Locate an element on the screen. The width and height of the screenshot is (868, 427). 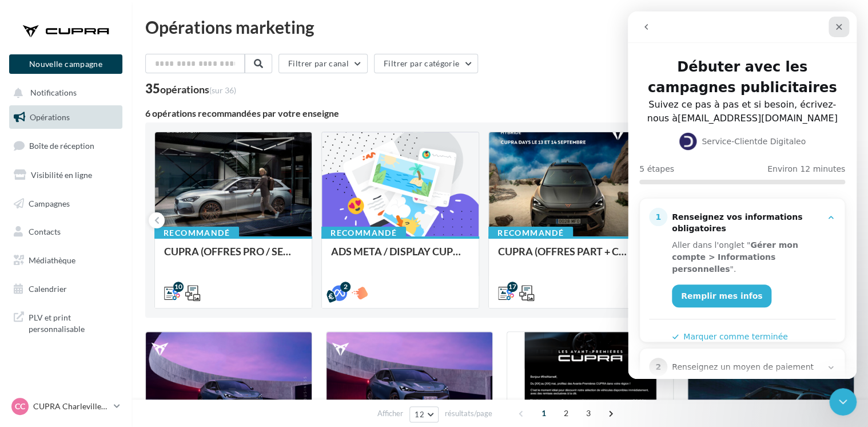
a: Campagnes is located at coordinates (66, 203).